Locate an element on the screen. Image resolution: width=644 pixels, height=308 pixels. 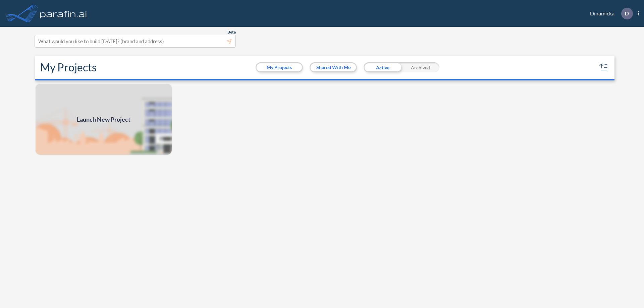
p: D is located at coordinates (627, 13).